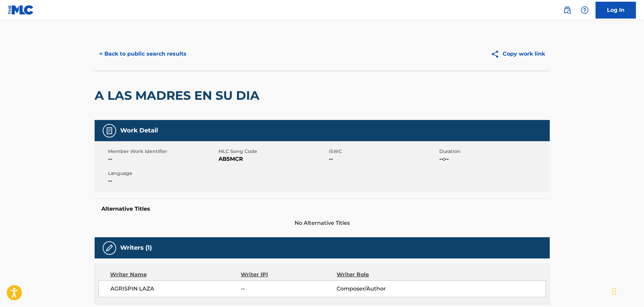 The image size is (644, 307). Describe the element at coordinates (109, 131) in the screenshot. I see `img: Work Detail` at that location.